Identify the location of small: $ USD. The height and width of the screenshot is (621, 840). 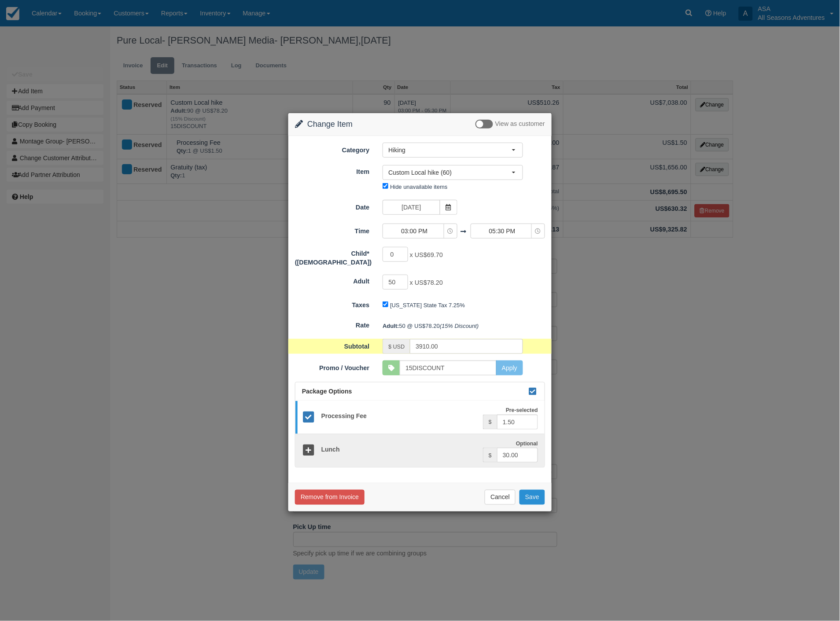
(397, 347).